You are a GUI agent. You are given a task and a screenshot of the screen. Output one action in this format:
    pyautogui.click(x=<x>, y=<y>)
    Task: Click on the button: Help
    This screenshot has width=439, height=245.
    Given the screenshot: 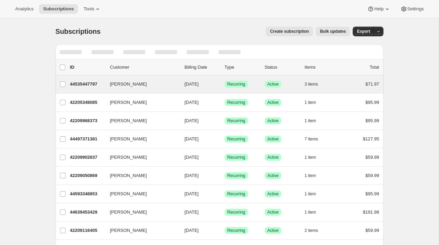 What is the action you would take?
    pyautogui.click(x=379, y=9)
    